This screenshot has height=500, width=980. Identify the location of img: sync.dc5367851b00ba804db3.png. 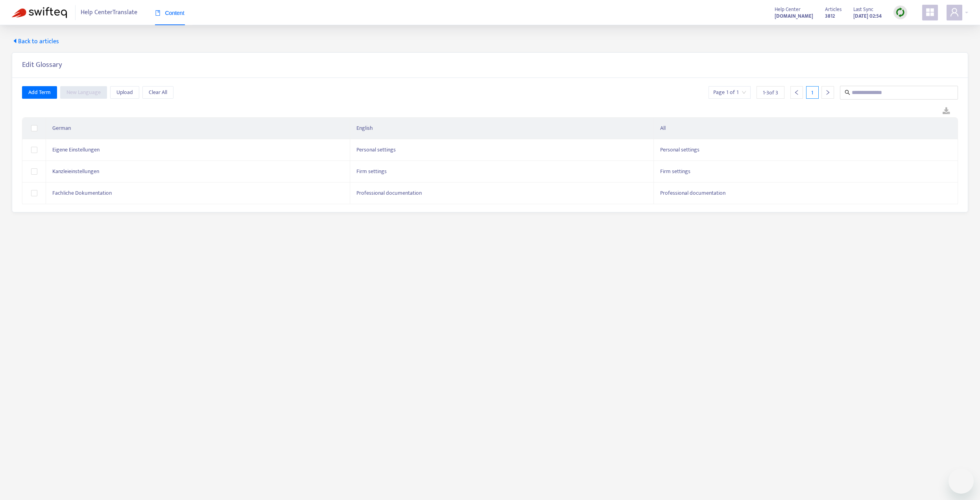
(900, 12).